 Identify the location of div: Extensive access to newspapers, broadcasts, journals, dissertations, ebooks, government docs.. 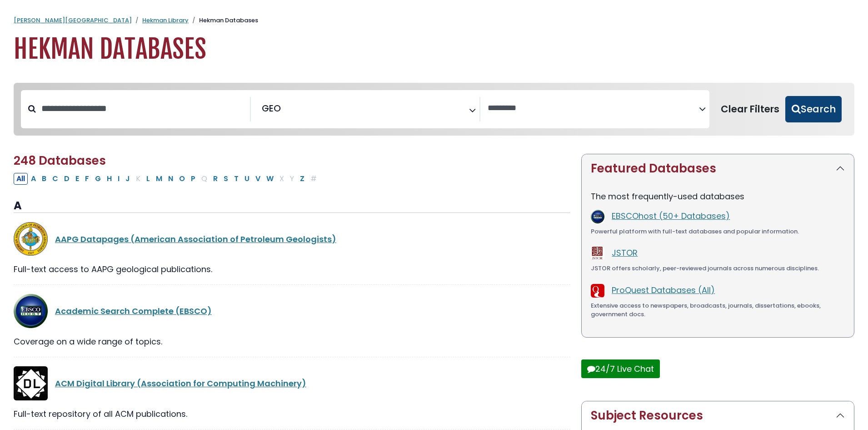
(718, 310).